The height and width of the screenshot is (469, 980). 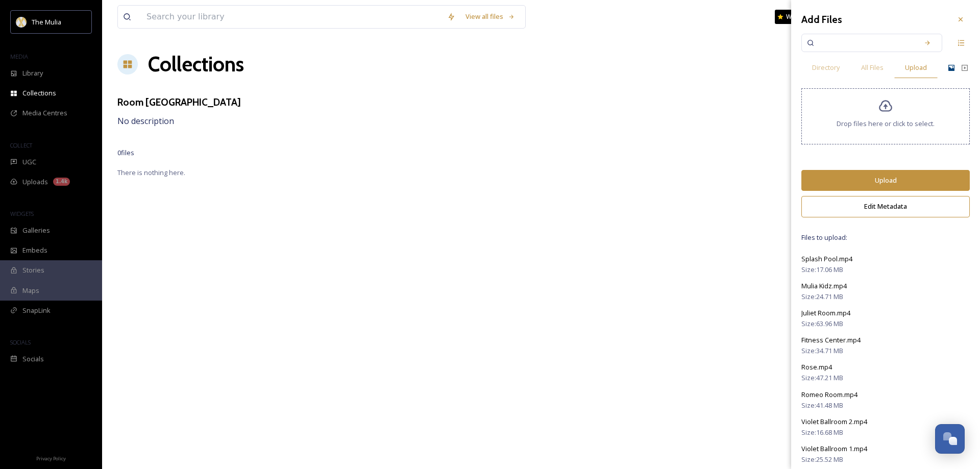 I want to click on button: Open Chat, so click(x=950, y=439).